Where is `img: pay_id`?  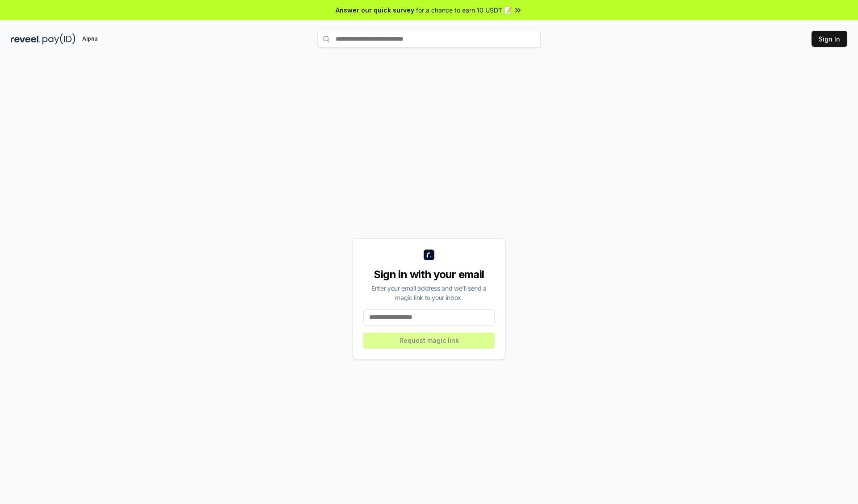
img: pay_id is located at coordinates (59, 39).